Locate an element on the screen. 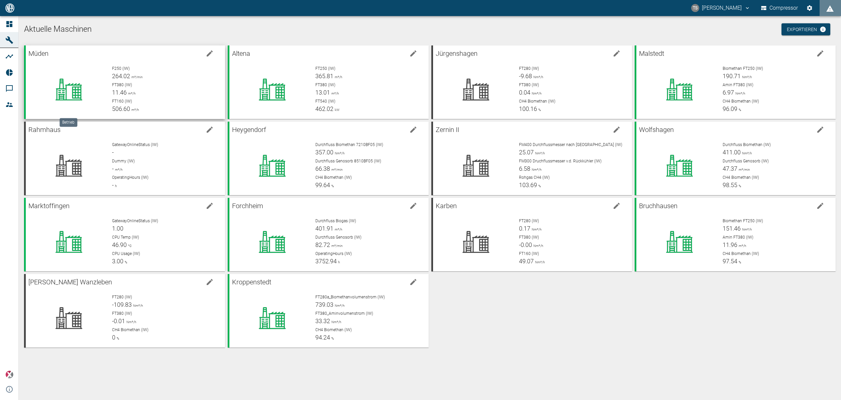 The image size is (841, 400). span: FT160 (IW) is located at coordinates (122, 101).